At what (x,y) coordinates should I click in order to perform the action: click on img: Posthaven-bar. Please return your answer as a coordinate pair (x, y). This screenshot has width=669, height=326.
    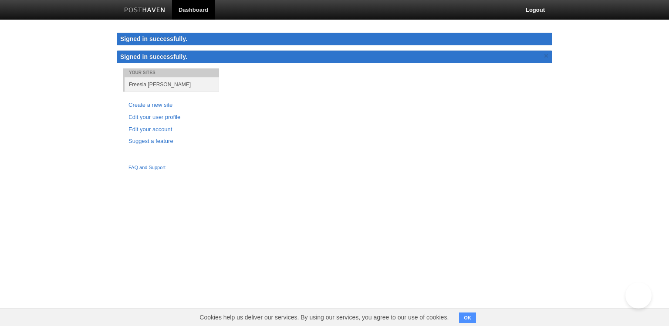
    Looking at the image, I should click on (145, 10).